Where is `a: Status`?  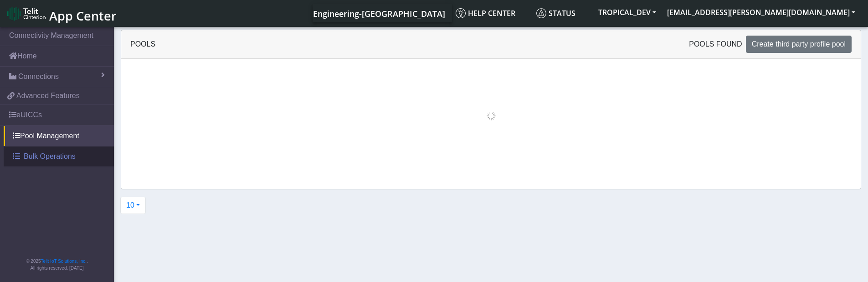
a: Status is located at coordinates (563, 13).